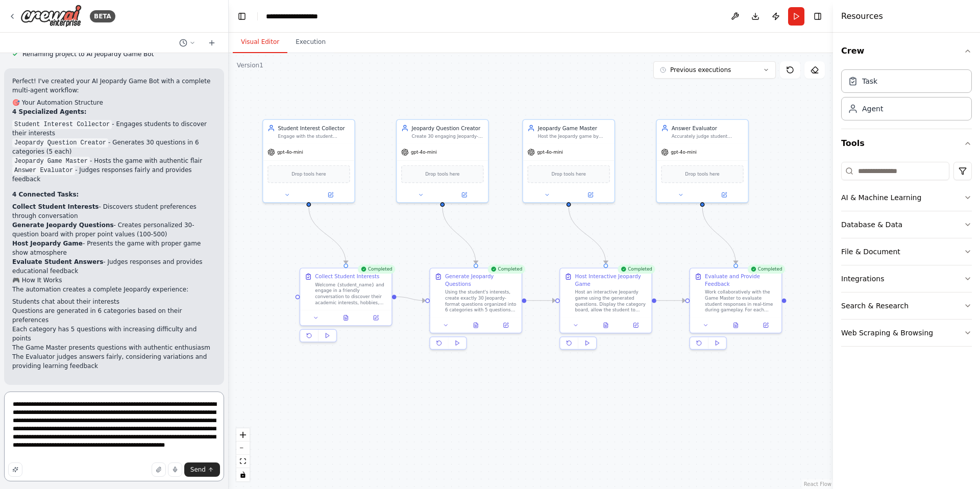  Describe the element at coordinates (719, 235) in the screenshot. I see `g: Edge from 6942cede-a6fb-41b1-834e-532f5bafe76c to 873cdccb-14b3-4971-83ba-890d7f8c8e7f` at that location.